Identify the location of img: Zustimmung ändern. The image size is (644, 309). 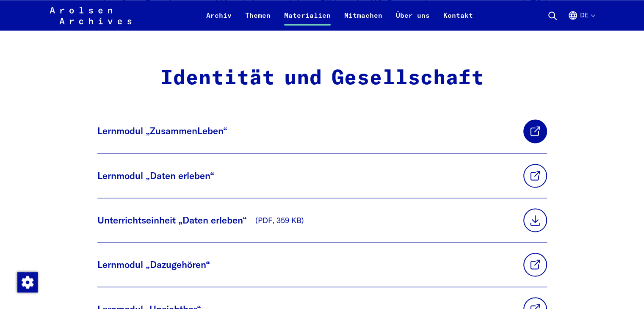
(27, 282).